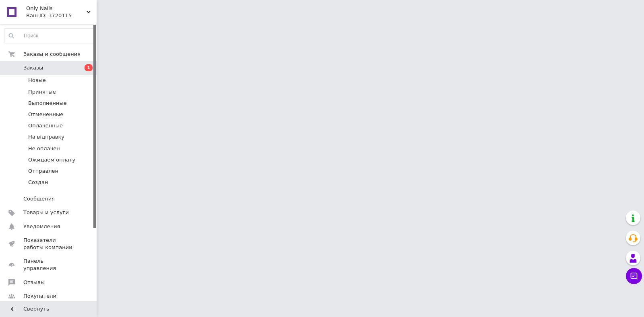 The height and width of the screenshot is (317, 644). I want to click on span: Отправлен, so click(43, 171).